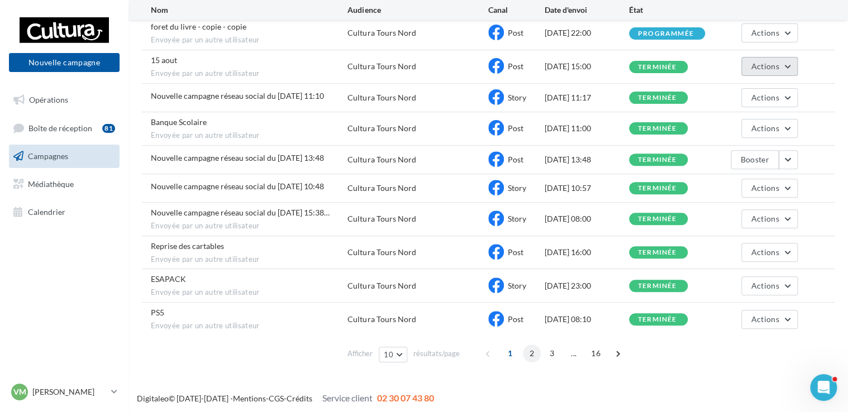  What do you see at coordinates (388, 355) in the screenshot?
I see `span: 10` at bounding box center [388, 355].